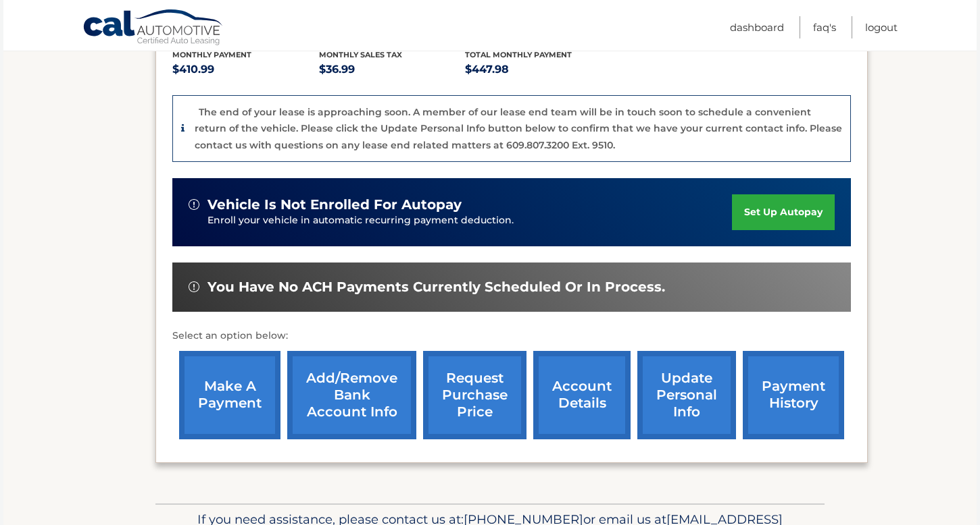 The image size is (980, 525). Describe the element at coordinates (687, 395) in the screenshot. I see `a: update personal info` at that location.